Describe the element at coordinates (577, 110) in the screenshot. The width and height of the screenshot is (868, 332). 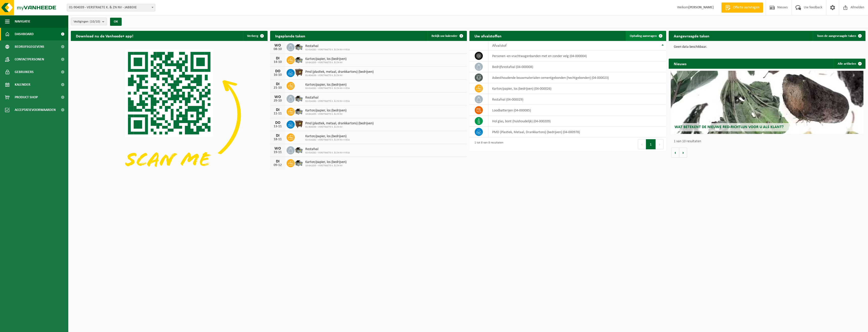
I see `td: loodbatterijen (04-000085)` at that location.